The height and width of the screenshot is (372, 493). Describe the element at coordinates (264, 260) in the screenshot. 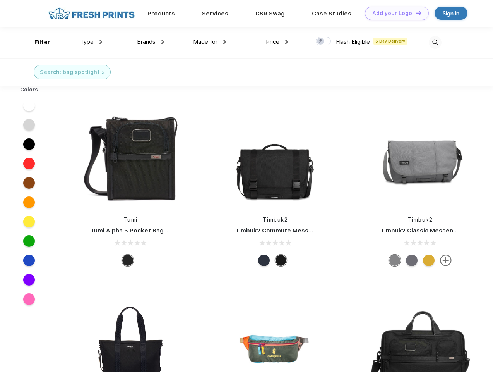

I see `div: Eco Nautical` at that location.